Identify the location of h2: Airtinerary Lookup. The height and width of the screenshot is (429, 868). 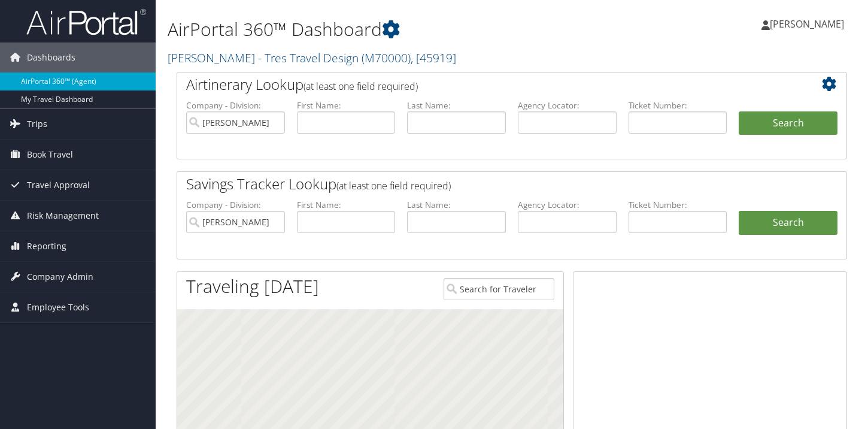
(483, 84).